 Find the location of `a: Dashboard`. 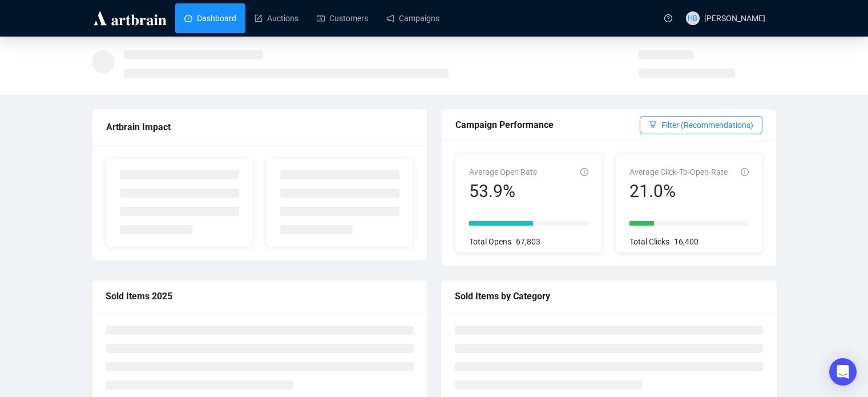

a: Dashboard is located at coordinates (210, 18).